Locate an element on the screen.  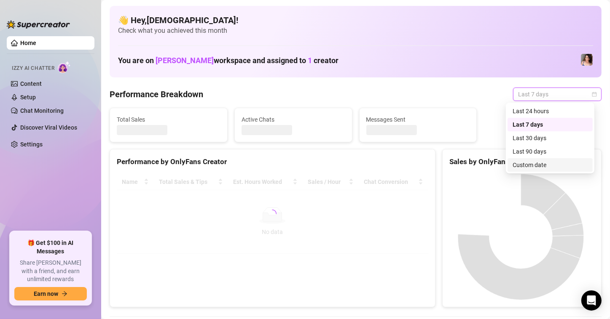
h4: Performance Breakdown is located at coordinates (156, 94).